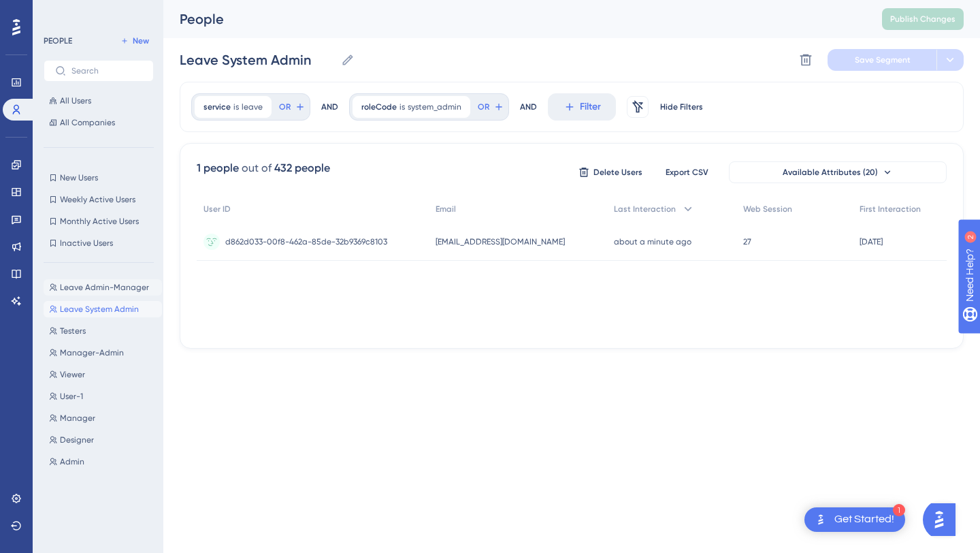 This screenshot has width=980, height=553. Describe the element at coordinates (72, 375) in the screenshot. I see `span: Viewer` at that location.